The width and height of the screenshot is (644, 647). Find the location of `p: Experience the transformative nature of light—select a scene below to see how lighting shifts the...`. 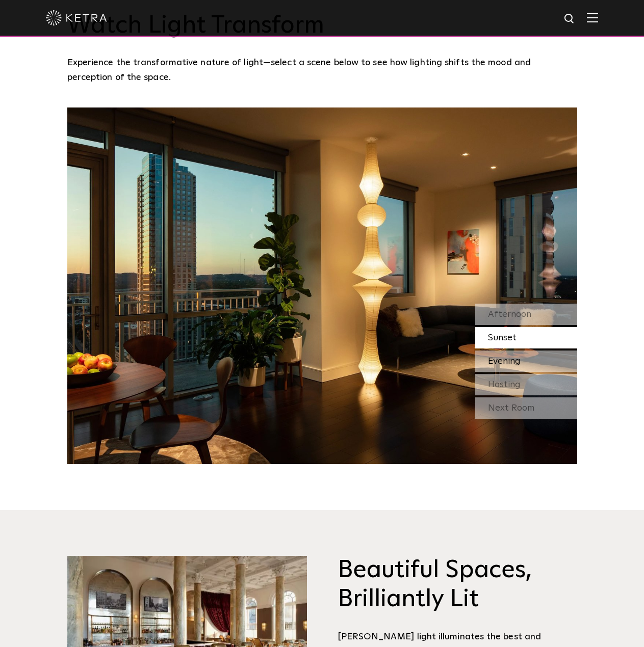

p: Experience the transformative nature of light—select a scene below to see how lighting shifts the... is located at coordinates (320, 70).